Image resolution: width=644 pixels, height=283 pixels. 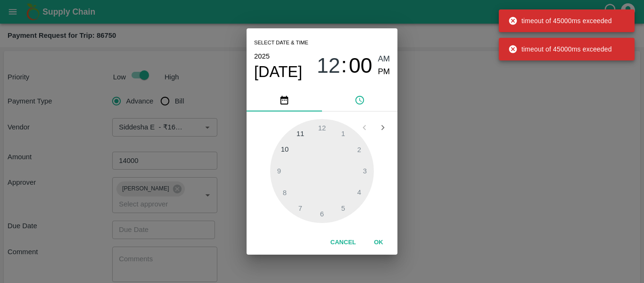 What do you see at coordinates (361, 65) in the screenshot?
I see `button: 00` at bounding box center [361, 65].